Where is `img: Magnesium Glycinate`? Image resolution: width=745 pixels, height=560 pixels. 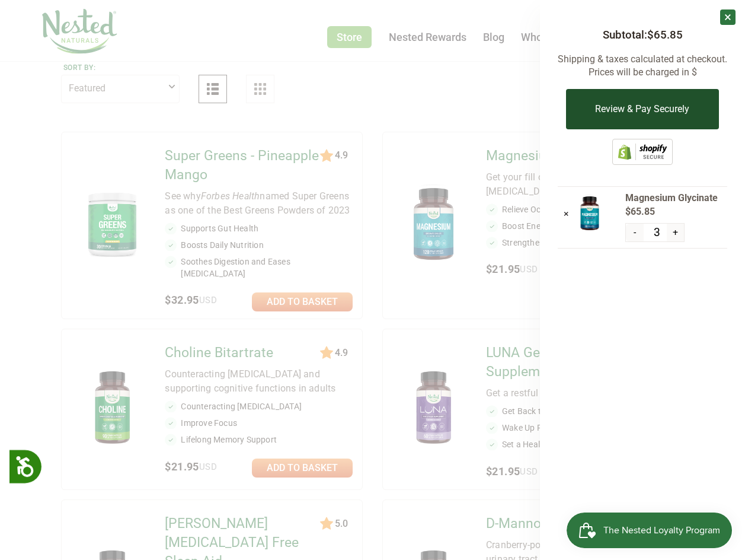
img: Magnesium Glycinate is located at coordinates (590, 213).